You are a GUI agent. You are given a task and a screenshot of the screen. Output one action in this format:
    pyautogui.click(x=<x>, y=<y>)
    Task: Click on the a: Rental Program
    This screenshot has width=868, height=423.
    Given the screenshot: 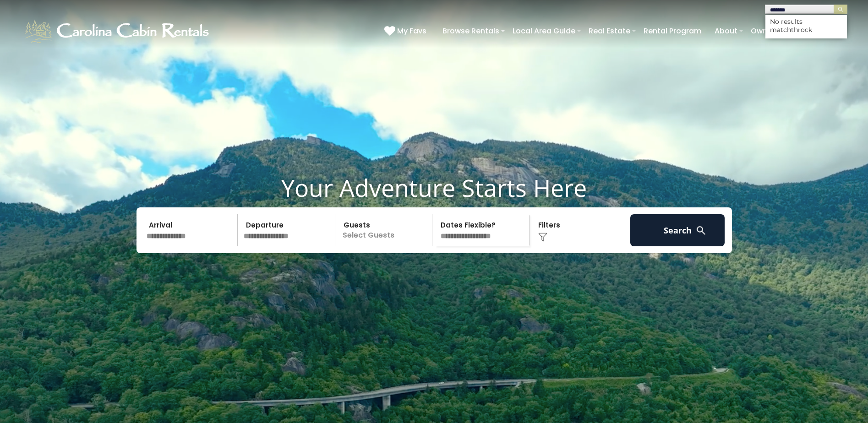 What is the action you would take?
    pyautogui.click(x=672, y=31)
    